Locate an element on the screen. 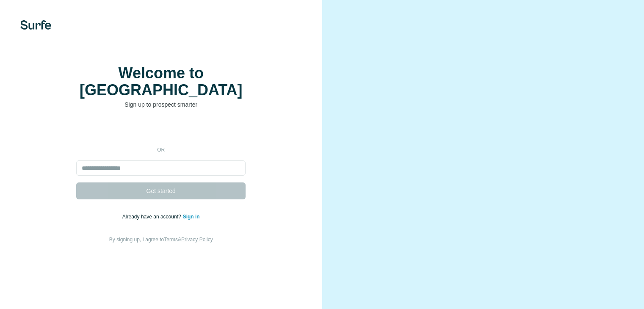  span: Already have an account? is located at coordinates (152, 216).